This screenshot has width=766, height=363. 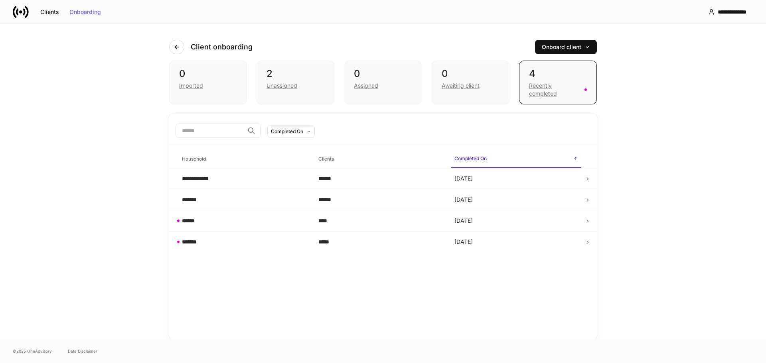 What do you see at coordinates (49, 12) in the screenshot?
I see `div: Clients` at bounding box center [49, 12].